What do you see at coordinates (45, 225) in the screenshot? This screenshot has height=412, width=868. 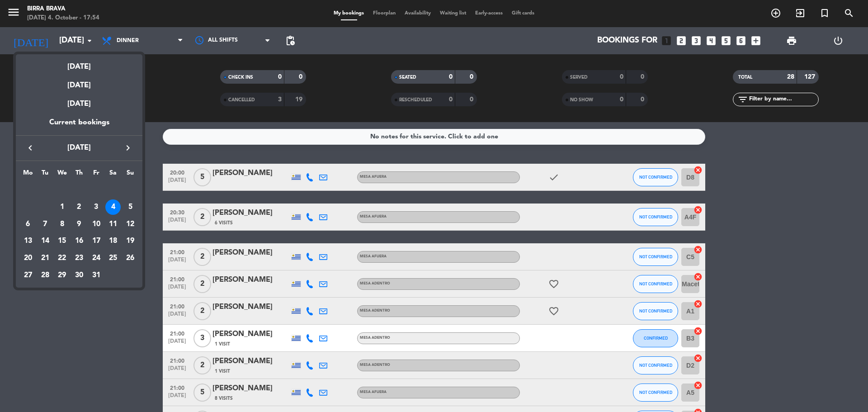 I see `div: 7` at bounding box center [45, 225].